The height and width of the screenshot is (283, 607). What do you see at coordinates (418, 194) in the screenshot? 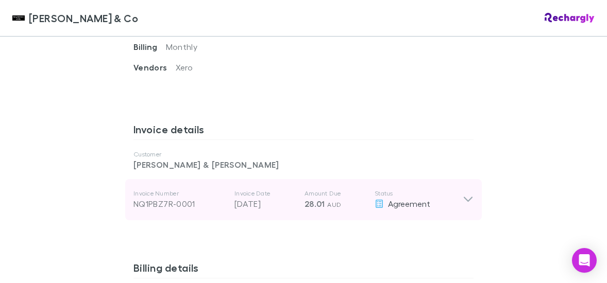
I see `p: Status` at bounding box center [418, 194].